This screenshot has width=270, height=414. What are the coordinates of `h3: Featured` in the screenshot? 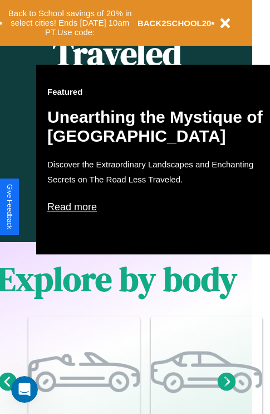 It's located at (159, 91).